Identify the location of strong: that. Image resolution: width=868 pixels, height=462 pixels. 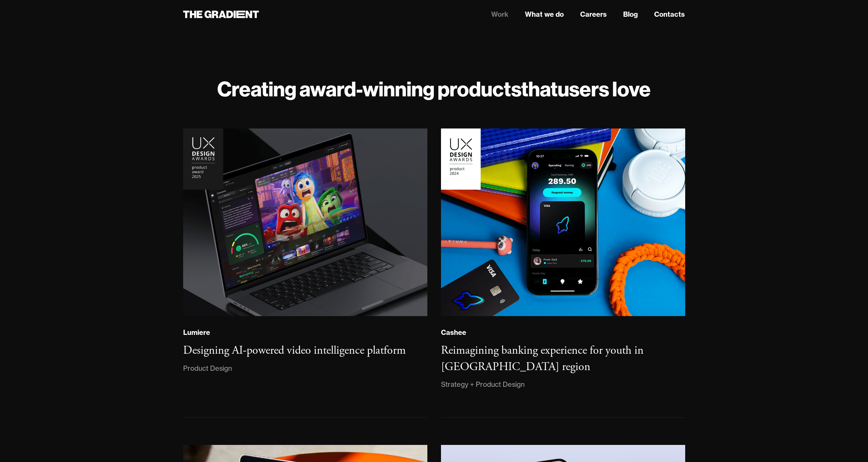
(540, 88).